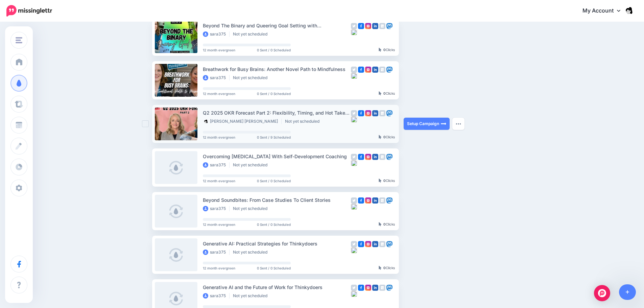 The width and height of the screenshot is (644, 308). I want to click on div: Open Intercom Messenger, so click(602, 293).